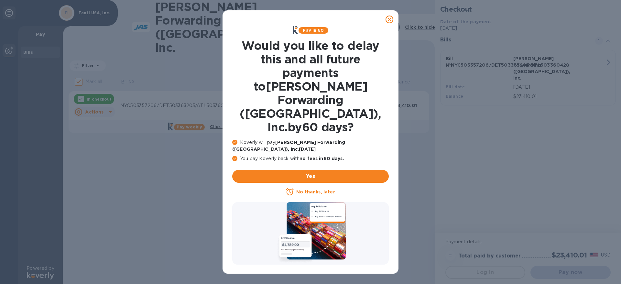 The width and height of the screenshot is (621, 284). Describe the element at coordinates (321, 158) in the screenshot. I see `b: no fees in 60 days .` at that location.